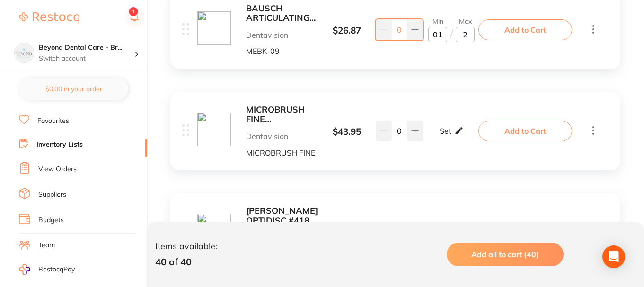 This screenshot has height=287, width=644. Describe the element at coordinates (282, 13) in the screenshot. I see `b: BAUSCH ARTICULATING PAPER STRIPS BLUE 40u (200)` at that location.